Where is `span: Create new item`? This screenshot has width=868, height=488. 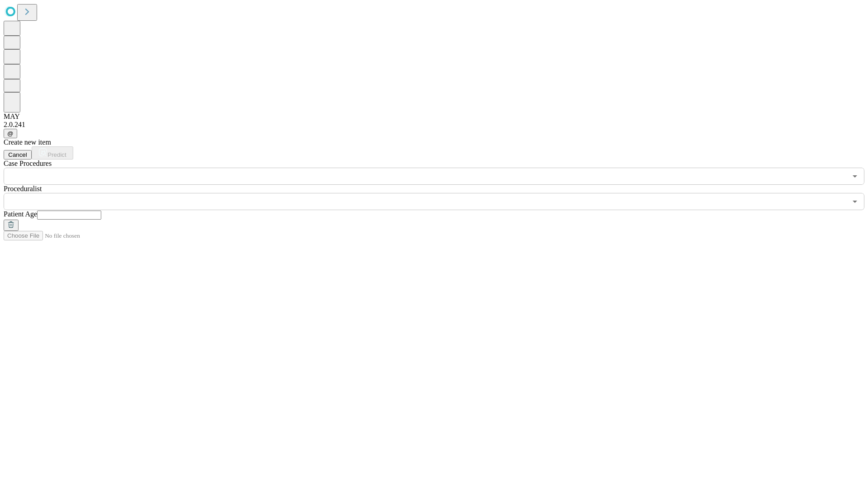 span: Create new item is located at coordinates (27, 142).